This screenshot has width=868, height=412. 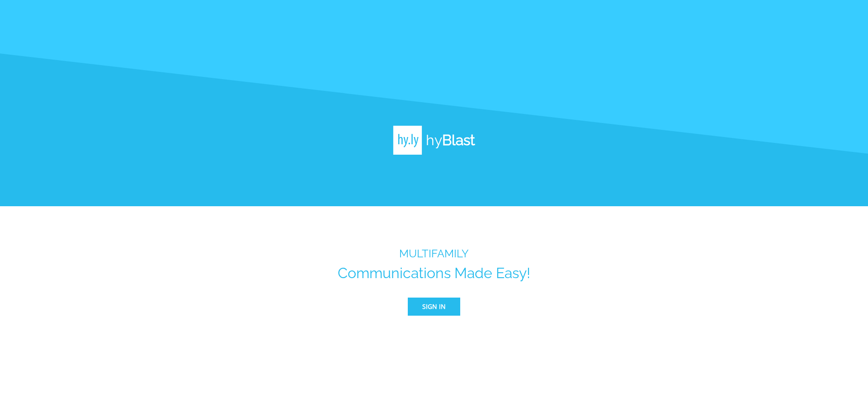 What do you see at coordinates (434, 254) in the screenshot?
I see `h3: MULTIFAMILY` at bounding box center [434, 254].